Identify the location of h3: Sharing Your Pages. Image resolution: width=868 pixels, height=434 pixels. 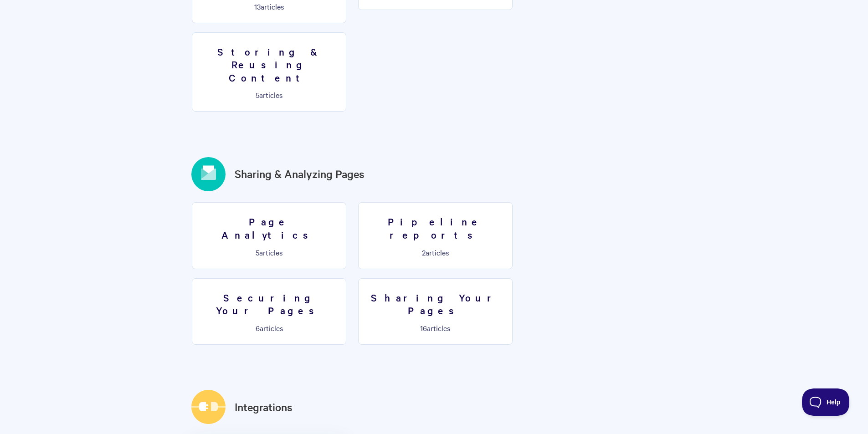
(435, 304).